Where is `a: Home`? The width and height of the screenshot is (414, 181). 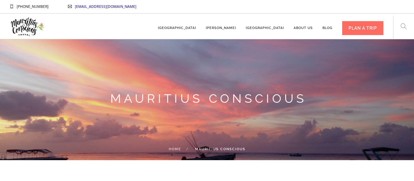 a: Home is located at coordinates (175, 149).